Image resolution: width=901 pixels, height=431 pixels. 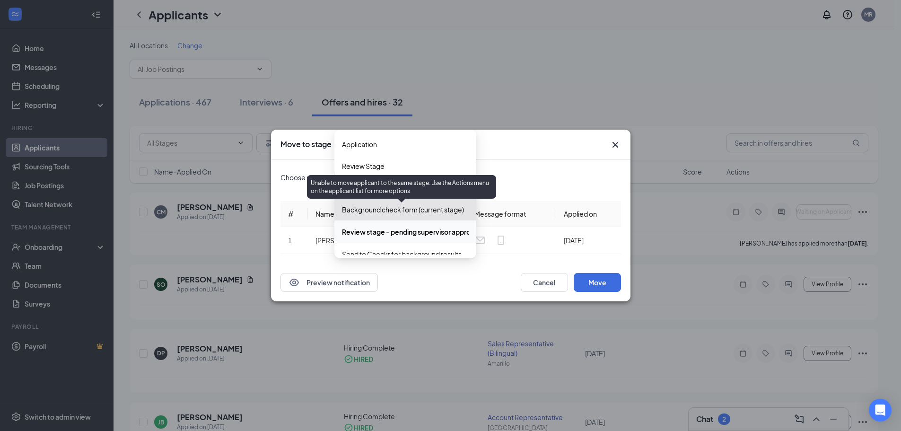 What do you see at coordinates (294, 282) in the screenshot?
I see `svg: Eye` at bounding box center [294, 282].